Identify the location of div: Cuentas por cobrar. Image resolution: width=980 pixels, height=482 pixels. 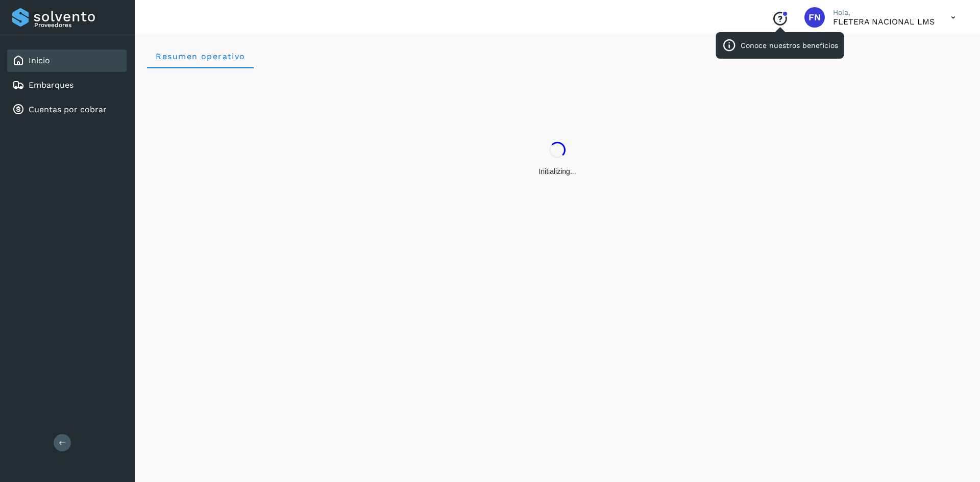
(67, 109).